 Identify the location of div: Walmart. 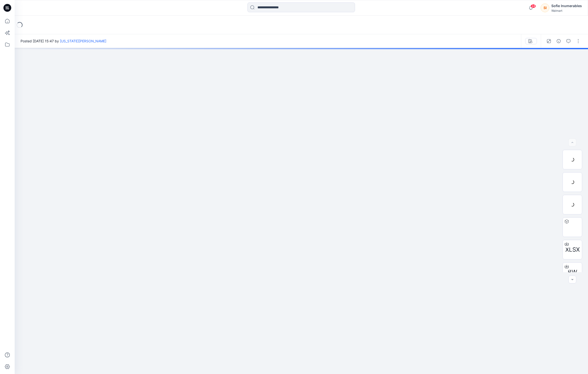
(567, 11).